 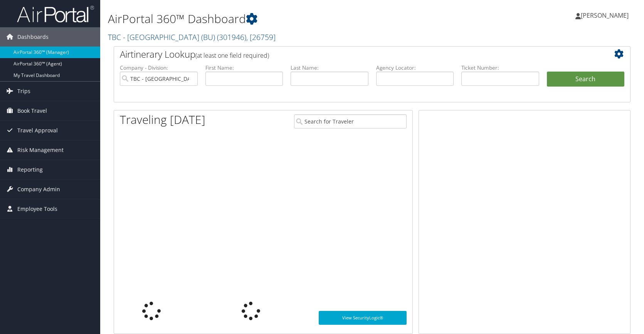 I want to click on input: Search for Traveler, so click(x=351, y=122).